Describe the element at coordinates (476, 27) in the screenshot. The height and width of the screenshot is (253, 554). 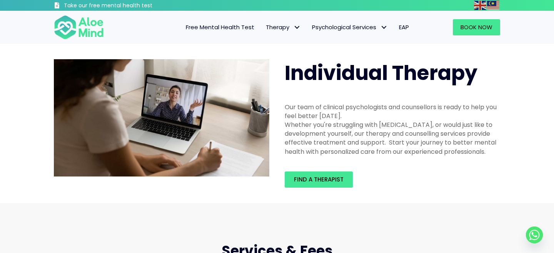
I see `a: Book Now` at that location.